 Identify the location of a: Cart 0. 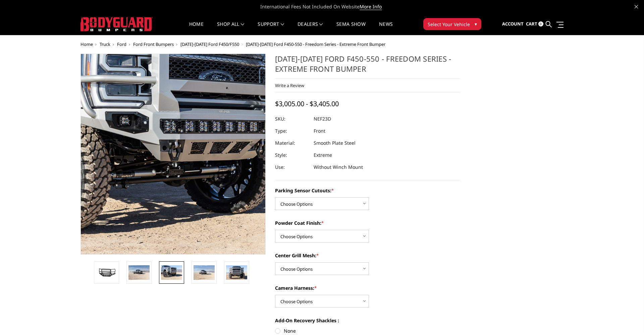
(535, 24).